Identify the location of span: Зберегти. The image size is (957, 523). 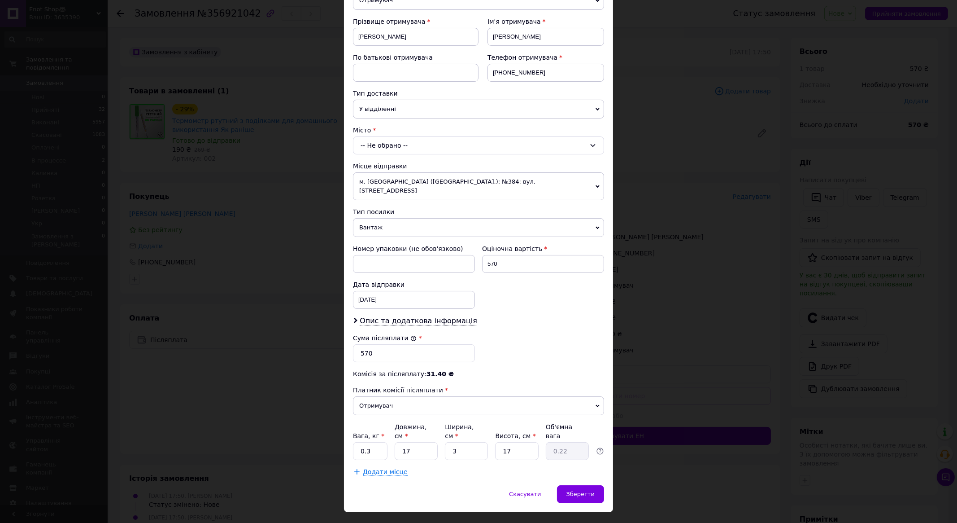
(580, 493).